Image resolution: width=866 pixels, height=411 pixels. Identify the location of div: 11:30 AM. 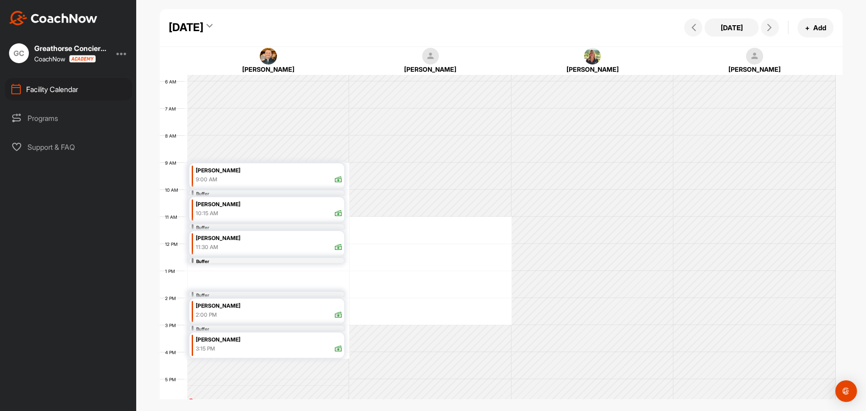
(207, 247).